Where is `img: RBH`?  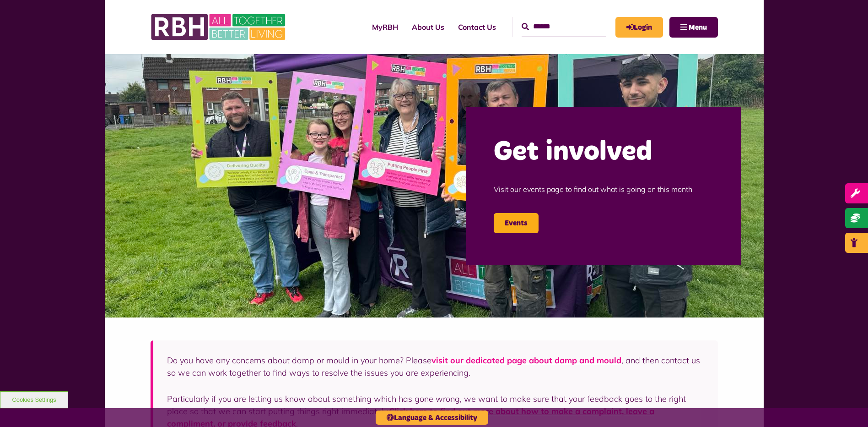
img: RBH is located at coordinates (219, 27).